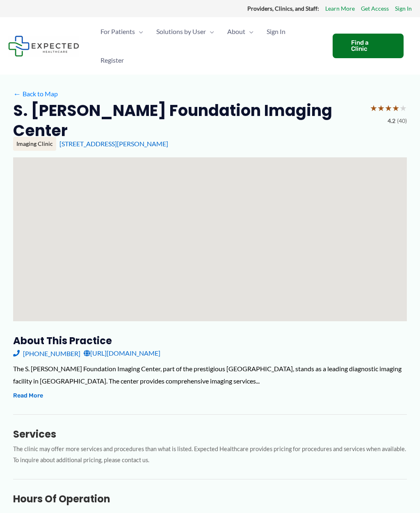 This screenshot has width=420, height=513. What do you see at coordinates (276, 32) in the screenshot?
I see `span: Sign In` at bounding box center [276, 32].